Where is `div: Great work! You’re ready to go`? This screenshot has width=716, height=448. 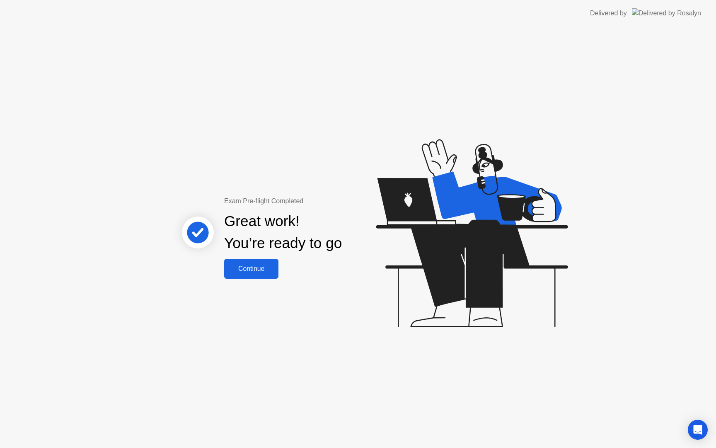 div: Great work! You’re ready to go is located at coordinates (283, 232).